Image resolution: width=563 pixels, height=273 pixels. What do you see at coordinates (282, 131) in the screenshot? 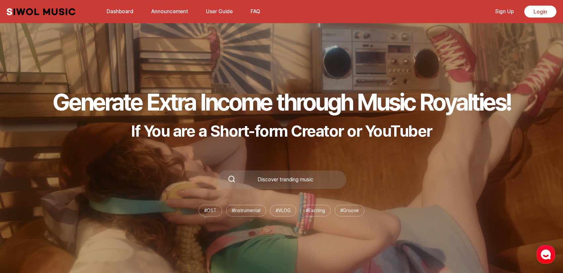
I see `p: If You are a Short-form Creator or YouTuber` at bounding box center [282, 131].